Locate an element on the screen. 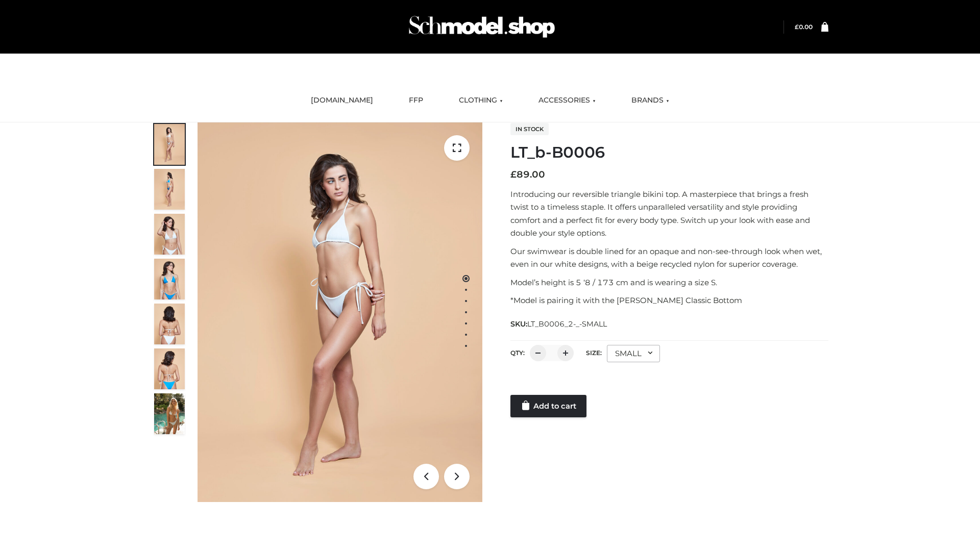 The image size is (980, 551). img: ArielClassicBikiniTop_CloudNine_AzureSky_OW114ECO_1-scaled.jpg is located at coordinates (169, 145).